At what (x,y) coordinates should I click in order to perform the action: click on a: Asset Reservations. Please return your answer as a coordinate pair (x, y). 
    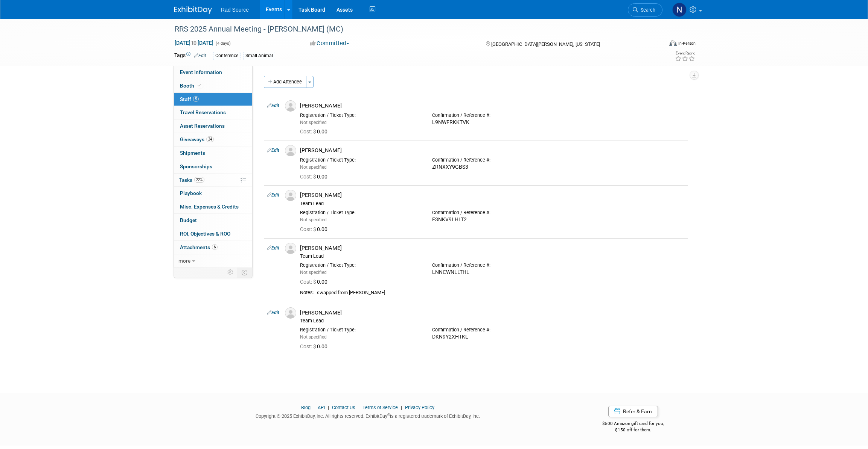
    Looking at the image, I should click on (213, 126).